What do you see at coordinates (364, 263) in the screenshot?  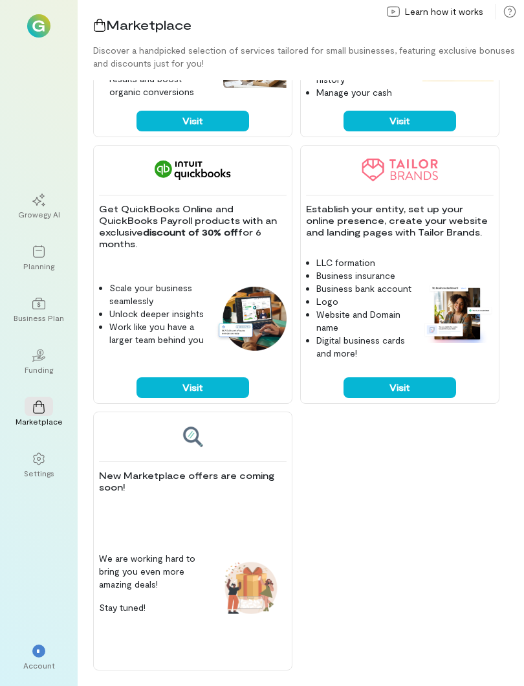 I see `li: LLC formation` at bounding box center [364, 263].